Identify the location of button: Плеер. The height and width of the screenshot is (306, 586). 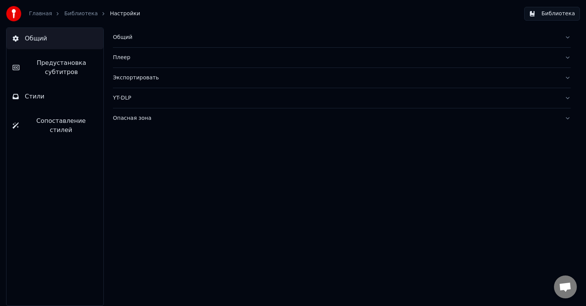
(342, 58).